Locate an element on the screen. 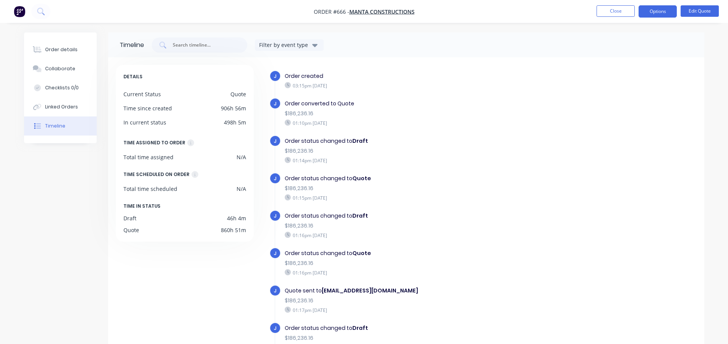 The width and height of the screenshot is (728, 344). div: Collaborate is located at coordinates (60, 69).